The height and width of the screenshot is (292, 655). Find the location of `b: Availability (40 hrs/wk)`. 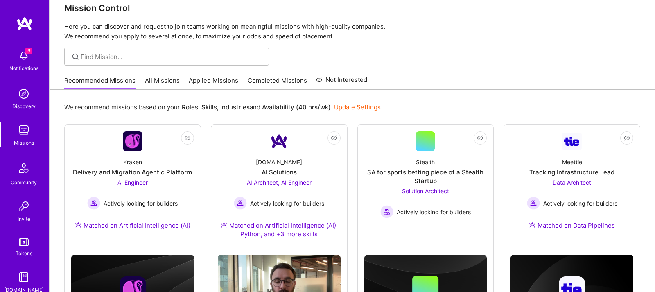

b: Availability (40 hrs/wk) is located at coordinates (296, 107).